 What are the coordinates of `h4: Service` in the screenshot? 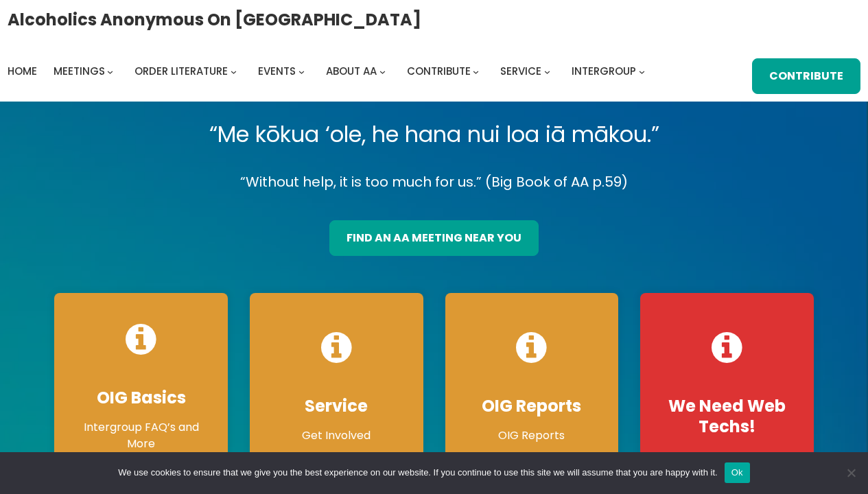 It's located at (336, 406).